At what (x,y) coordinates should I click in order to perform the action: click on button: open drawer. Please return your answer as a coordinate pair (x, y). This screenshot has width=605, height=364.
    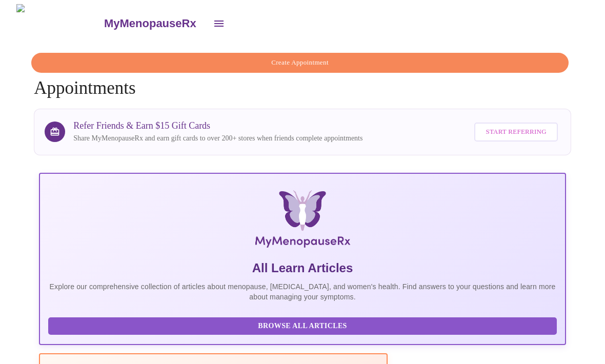
    Looking at the image, I should click on (219, 23).